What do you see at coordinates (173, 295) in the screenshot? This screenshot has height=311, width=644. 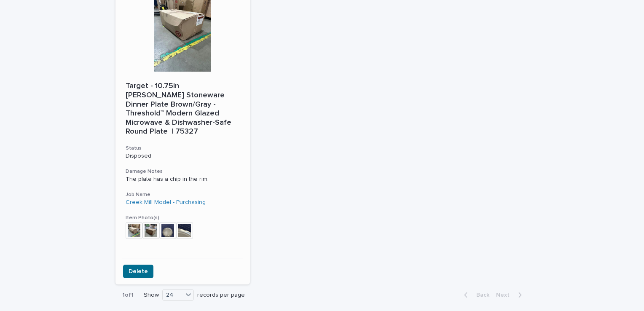 I see `div: 24` at bounding box center [173, 295].